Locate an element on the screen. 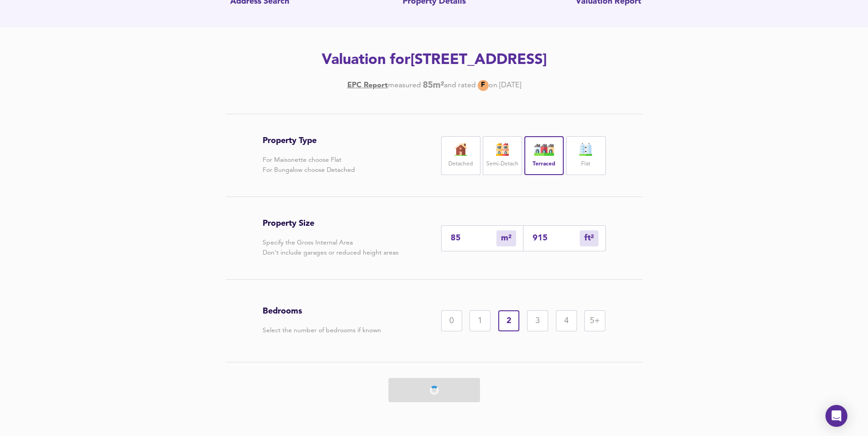 The image size is (868, 436). div: 2 is located at coordinates (509, 321).